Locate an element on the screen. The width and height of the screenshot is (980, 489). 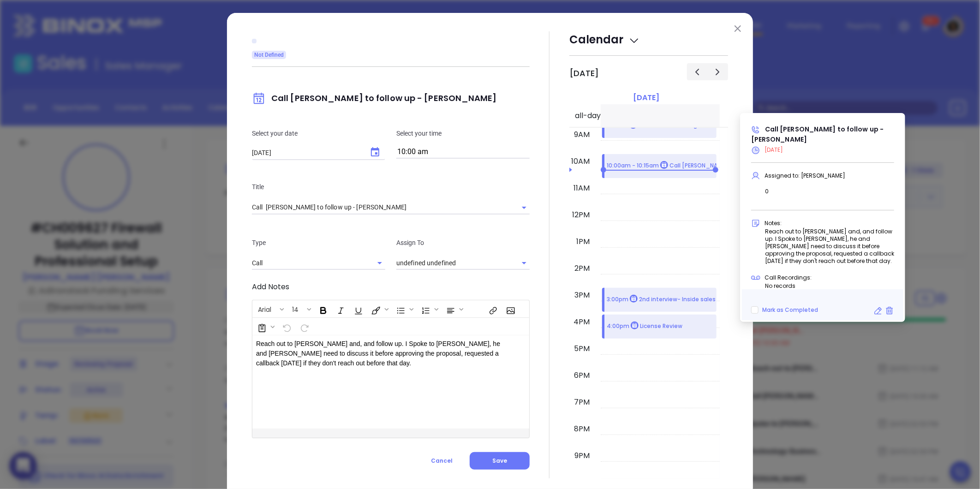
p: Select your time is located at coordinates (463, 133).